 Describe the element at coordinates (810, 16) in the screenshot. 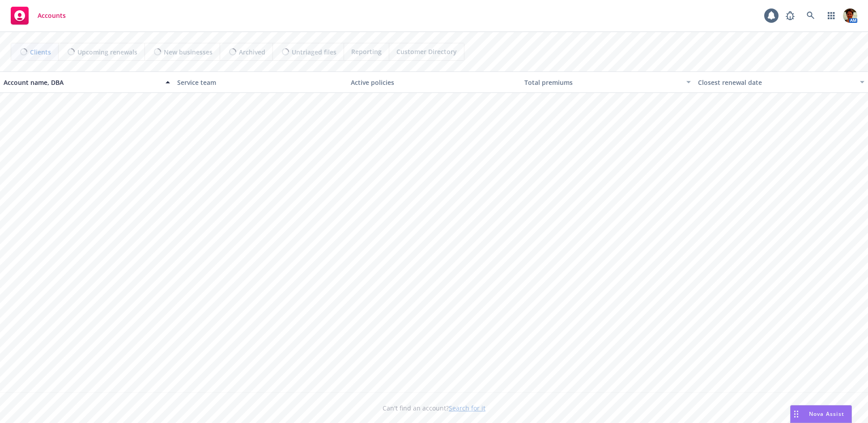

I see `a: Search` at that location.